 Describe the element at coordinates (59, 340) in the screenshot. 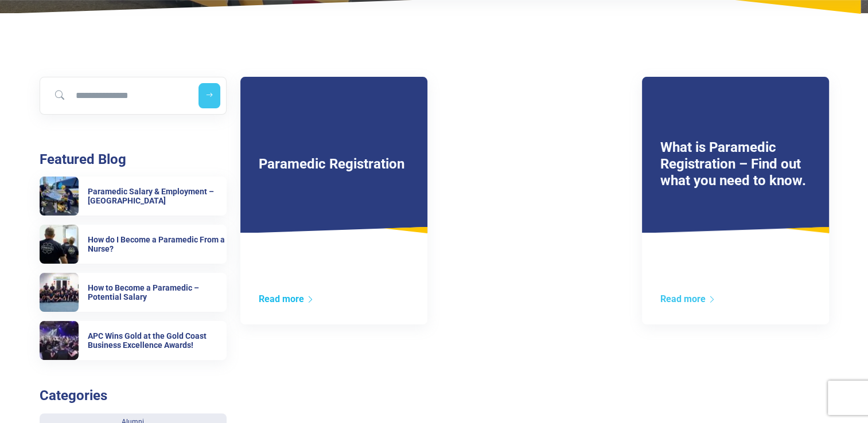

I see `img: APC Wins Gold at the Gold Coast Business Excellence Awards!` at that location.